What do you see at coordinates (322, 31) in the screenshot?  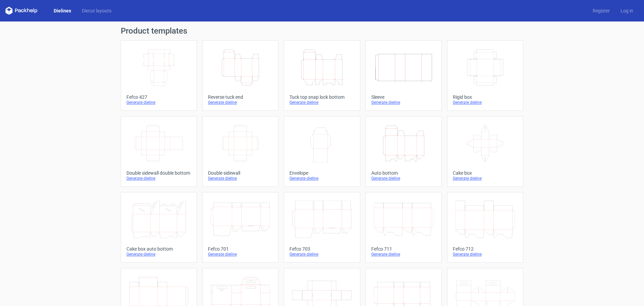 I see `h1: Product templates` at bounding box center [322, 31].